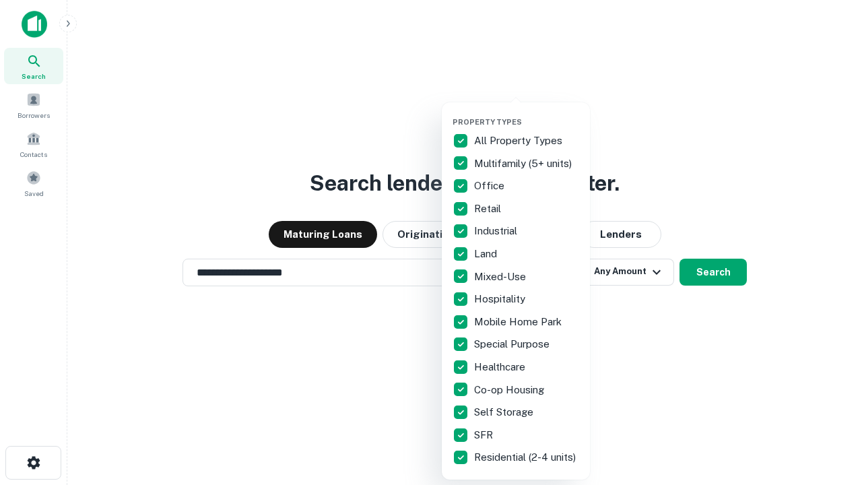 This screenshot has width=862, height=485. Describe the element at coordinates (526, 457) in the screenshot. I see `p: Residential (2-4 units)` at that location.